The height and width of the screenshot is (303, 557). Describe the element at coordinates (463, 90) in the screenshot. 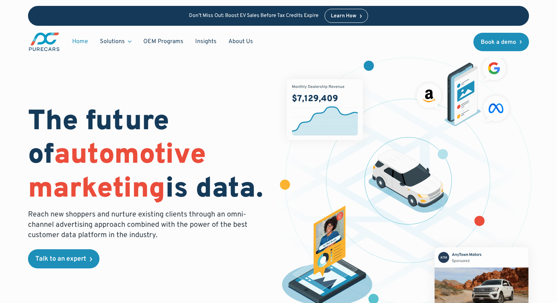

I see `img: ads on social media and advertising partners` at that location.